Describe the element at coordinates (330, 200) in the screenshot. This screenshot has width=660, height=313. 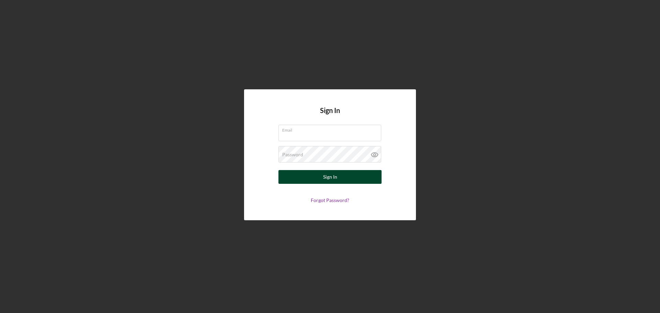
I see `a: Forgot Password?` at that location.